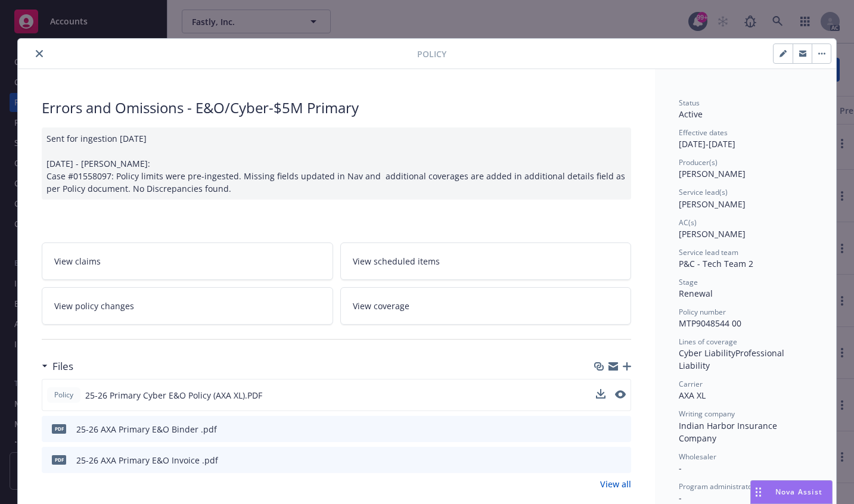 The image size is (854, 504). What do you see at coordinates (697, 457) in the screenshot?
I see `span: Wholesaler` at bounding box center [697, 457].